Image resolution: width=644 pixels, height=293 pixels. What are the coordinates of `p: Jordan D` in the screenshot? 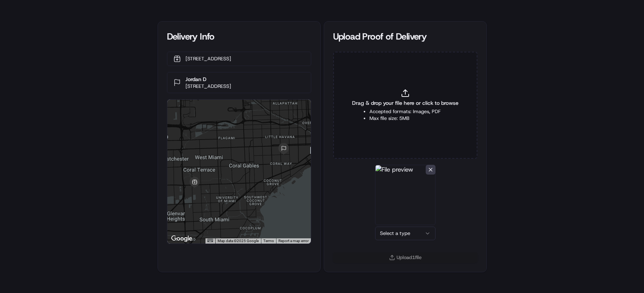 It's located at (208, 79).